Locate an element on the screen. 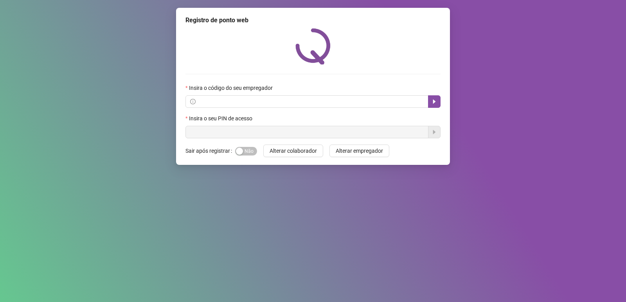  span: info-circle is located at coordinates (193, 102).